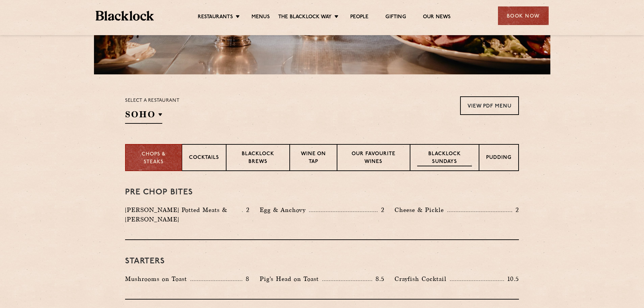  What do you see at coordinates (499, 158) in the screenshot?
I see `p: Pudding` at bounding box center [499, 158].